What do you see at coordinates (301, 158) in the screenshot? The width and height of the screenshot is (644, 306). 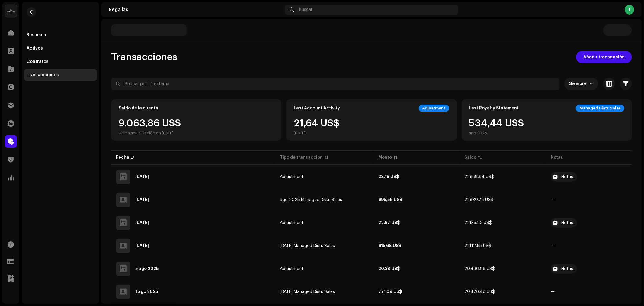 I see `div: Tipo de transacción` at bounding box center [301, 158].